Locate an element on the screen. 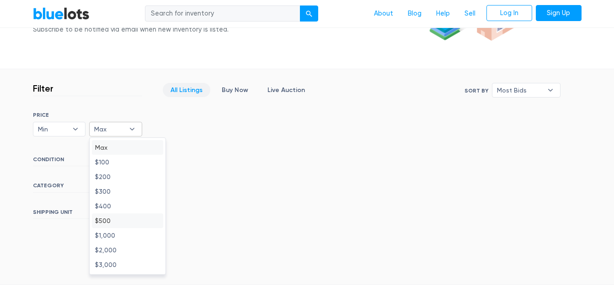 This screenshot has height=294, width=614. li: $2,000 is located at coordinates (128, 250).